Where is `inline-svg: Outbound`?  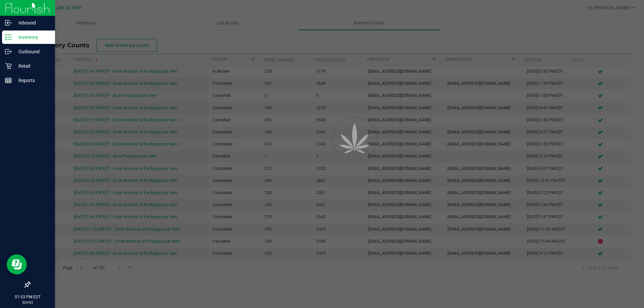 inline-svg: Outbound is located at coordinates (8, 51).